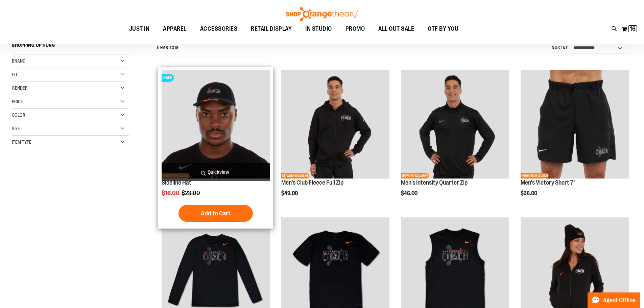  What do you see at coordinates (16, 128) in the screenshot?
I see `span: Size` at bounding box center [16, 128].